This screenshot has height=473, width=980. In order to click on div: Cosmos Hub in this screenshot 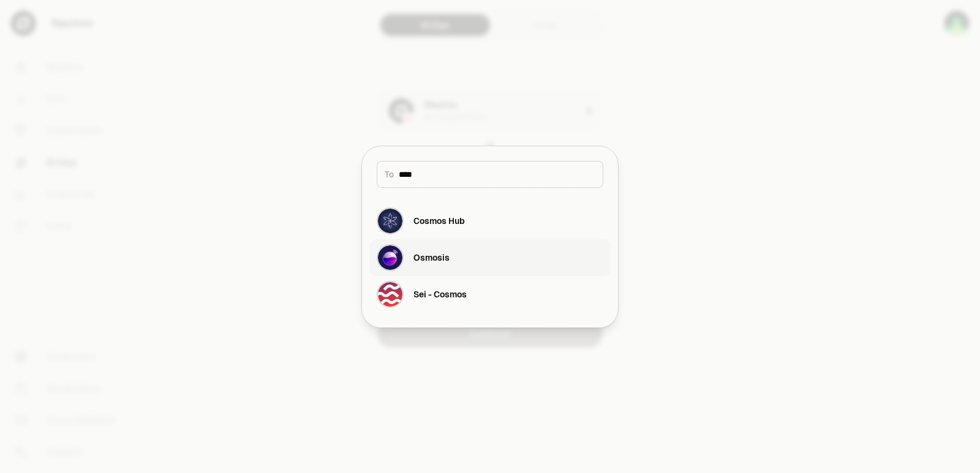, I will do `click(439, 221)`.